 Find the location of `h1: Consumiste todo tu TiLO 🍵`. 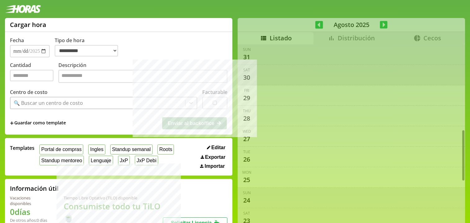

h1: Consumiste todo tu TiLO 🍵 is located at coordinates (113, 212).